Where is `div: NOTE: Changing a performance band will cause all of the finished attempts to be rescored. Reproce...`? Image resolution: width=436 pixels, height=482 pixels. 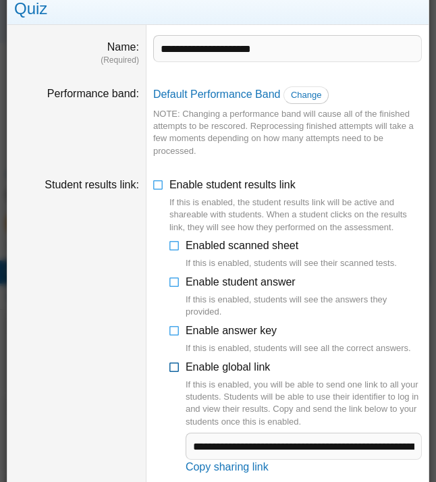 div: NOTE: Changing a performance band will cause all of the finished attempts to be rescored. Reproce... is located at coordinates (287, 132).